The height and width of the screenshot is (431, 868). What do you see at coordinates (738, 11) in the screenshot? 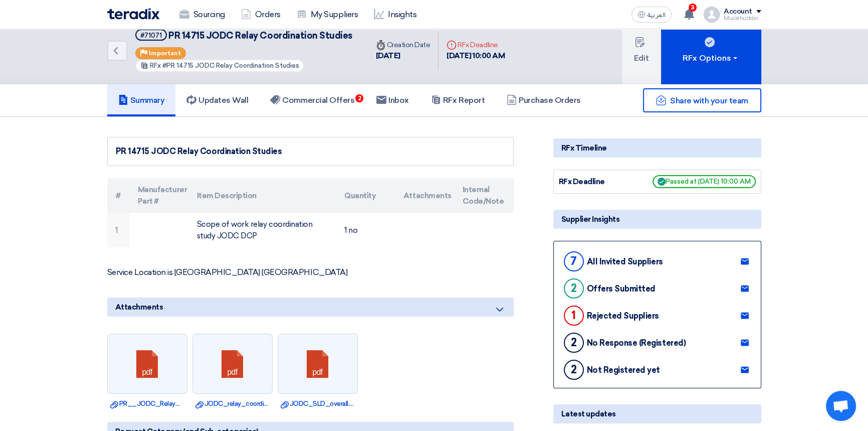
I see `div: Account` at bounding box center [738, 11].